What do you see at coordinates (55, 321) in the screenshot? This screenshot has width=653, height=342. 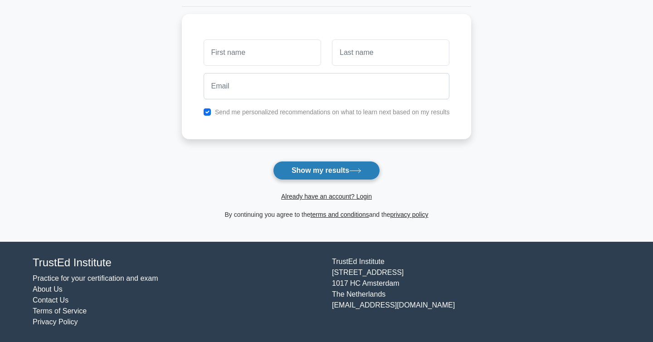 I see `a: Privacy Policy` at bounding box center [55, 321].